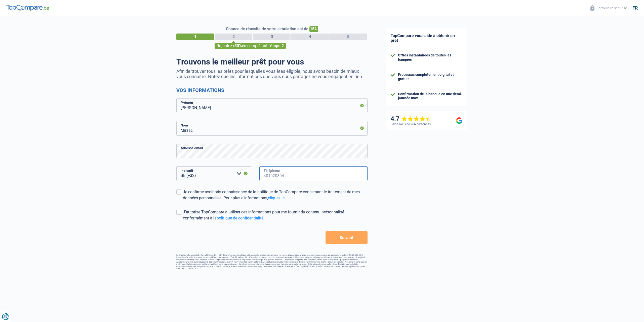 Image resolution: width=644 pixels, height=322 pixels. Describe the element at coordinates (277, 46) in the screenshot. I see `span: étape 2` at that location.